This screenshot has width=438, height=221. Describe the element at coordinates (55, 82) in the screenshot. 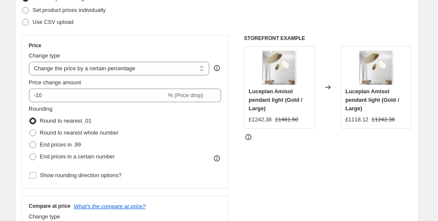

I see `span: Price change amount` at that location.